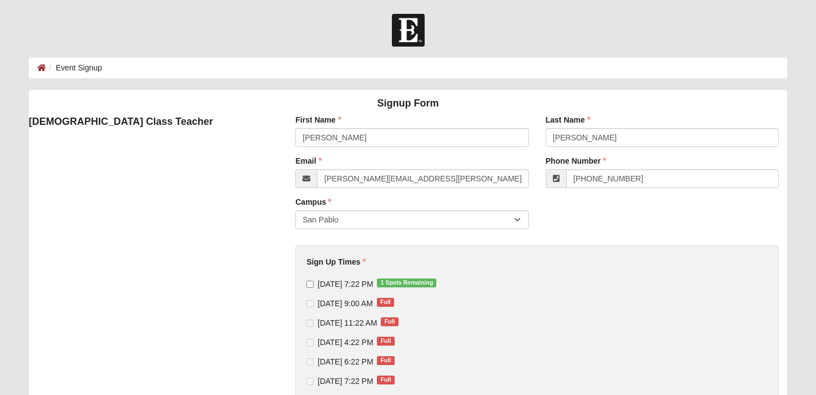 This screenshot has height=395, width=816. Describe the element at coordinates (576, 161) in the screenshot. I see `label: Phone Number` at that location.